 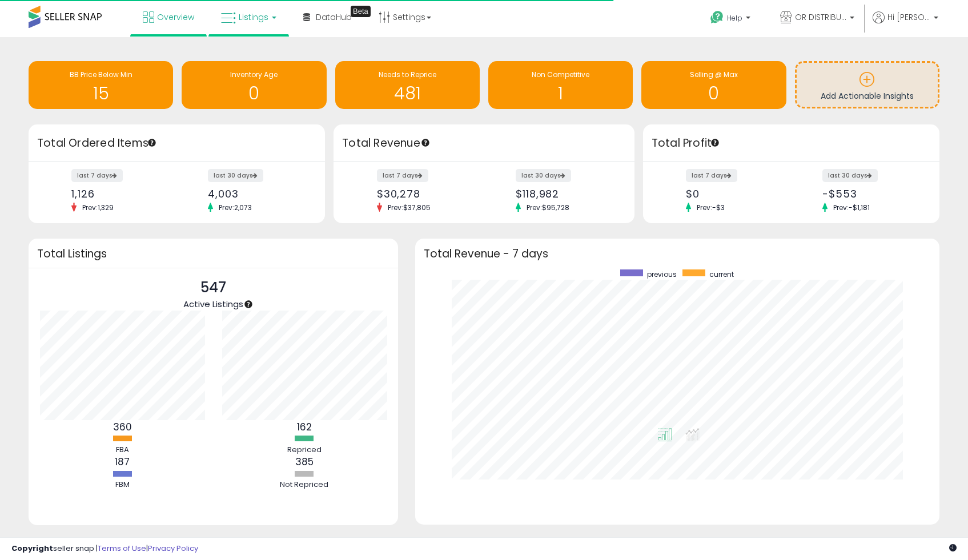 I want to click on b: 162, so click(x=304, y=427).